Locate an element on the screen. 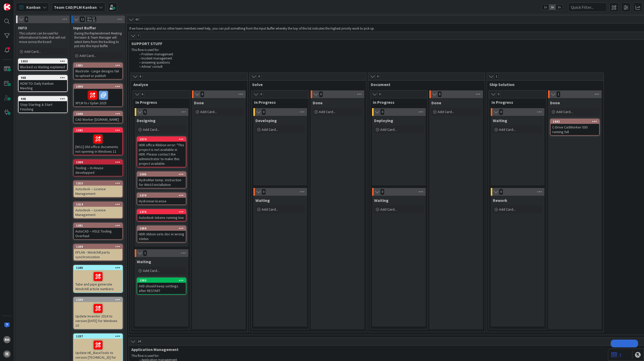 The height and width of the screenshot is (361, 644). div: 1659HDR ribbon sets doc in wrong status is located at coordinates (161, 234).